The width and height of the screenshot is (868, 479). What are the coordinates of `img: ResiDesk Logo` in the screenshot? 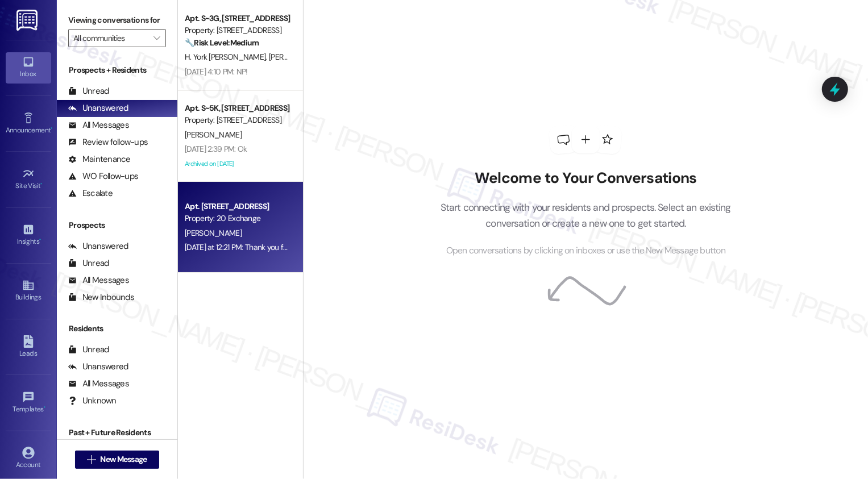 It's located at (28, 20).